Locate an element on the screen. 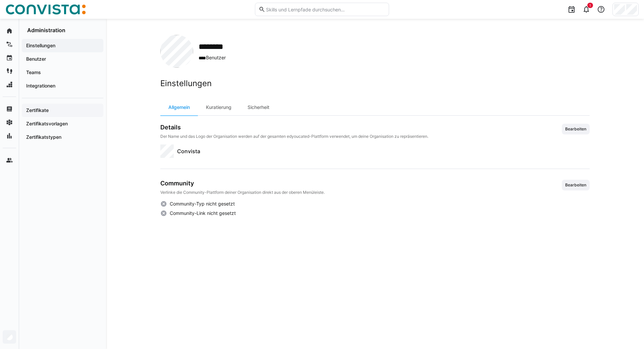  div: Kuratierung is located at coordinates (219, 107).